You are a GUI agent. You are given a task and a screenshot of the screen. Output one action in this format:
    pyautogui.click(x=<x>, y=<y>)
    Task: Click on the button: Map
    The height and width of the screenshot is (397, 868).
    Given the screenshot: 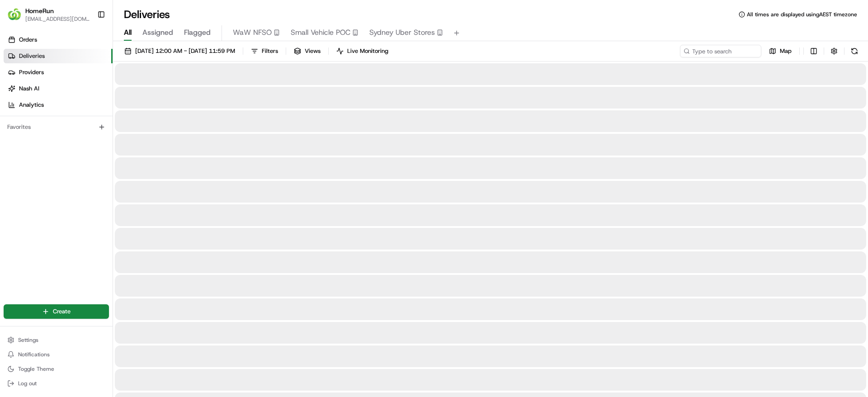 What is the action you would take?
    pyautogui.click(x=781, y=51)
    